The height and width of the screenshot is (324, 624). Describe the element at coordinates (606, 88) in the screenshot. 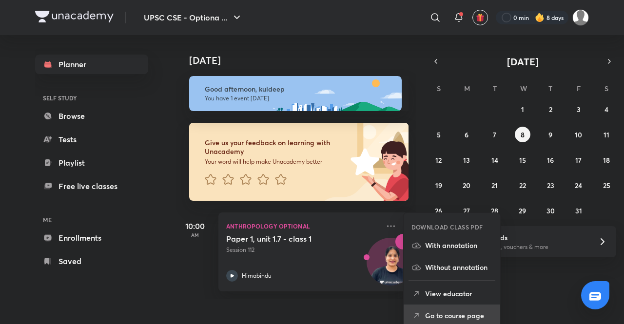

I see `abbr: Saturday` at that location.